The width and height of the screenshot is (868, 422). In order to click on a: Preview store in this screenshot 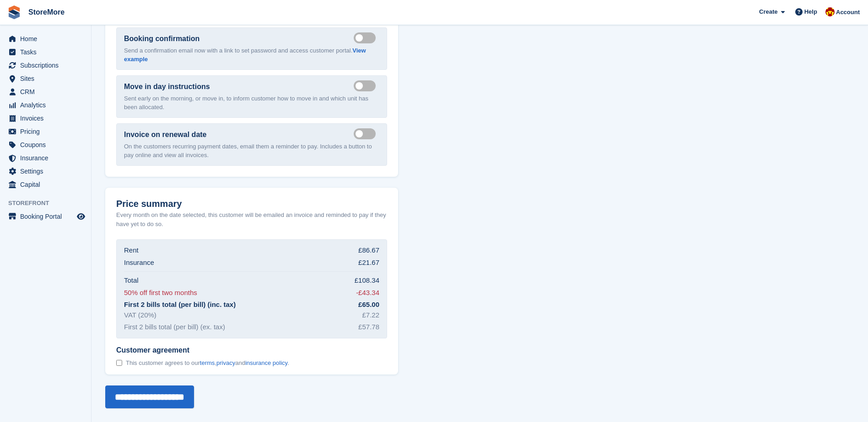, I will do `click(81, 217)`.